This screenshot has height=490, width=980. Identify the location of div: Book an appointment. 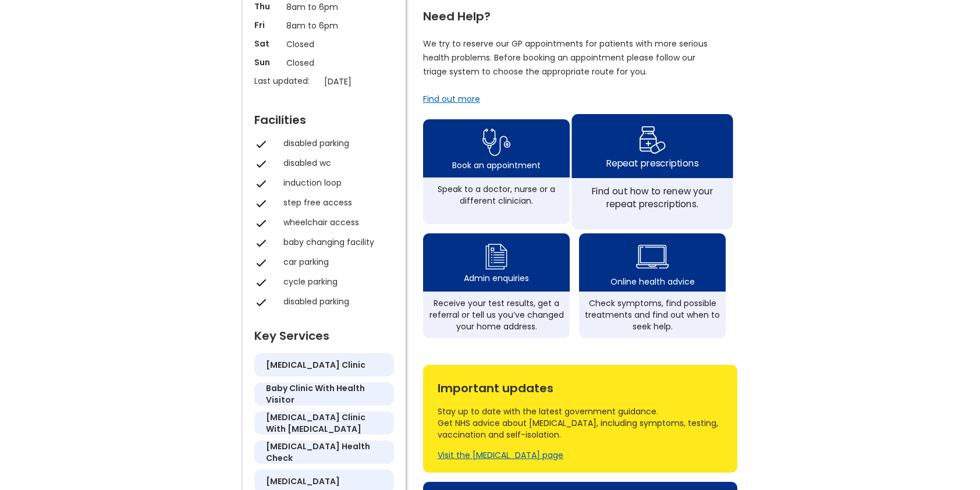
(497, 165).